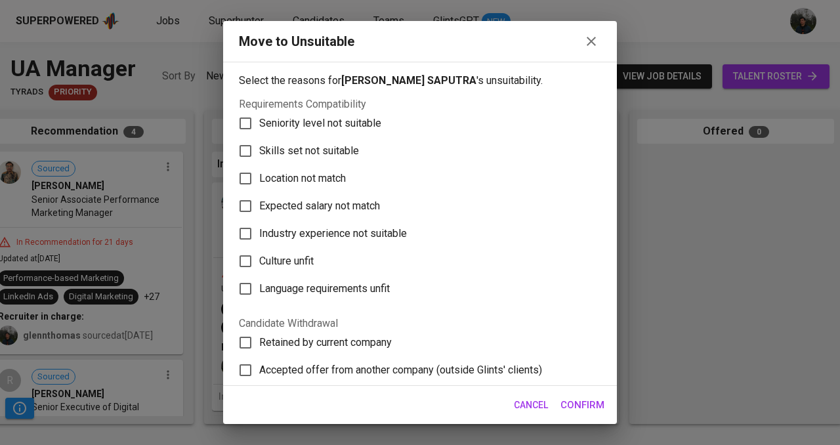 The width and height of the screenshot is (840, 445). I want to click on span: Location not match, so click(302, 178).